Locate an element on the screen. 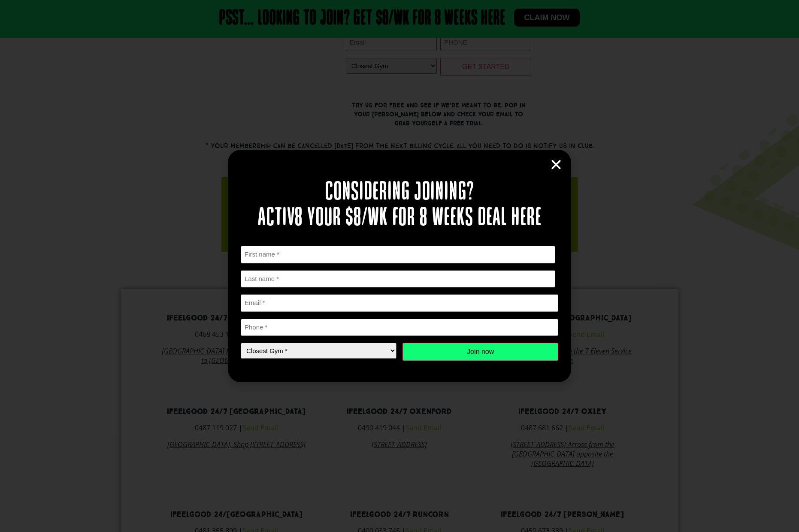  h2: Considering joining? Activ8 your $8/wk for 8 weeks deal here is located at coordinates (399, 206).